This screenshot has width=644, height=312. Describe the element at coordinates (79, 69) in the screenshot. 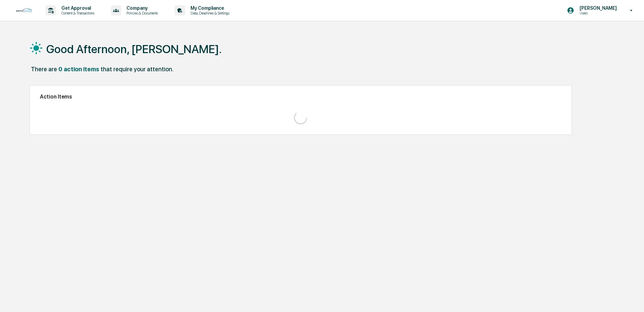

I see `div: 0 action items` at that location.